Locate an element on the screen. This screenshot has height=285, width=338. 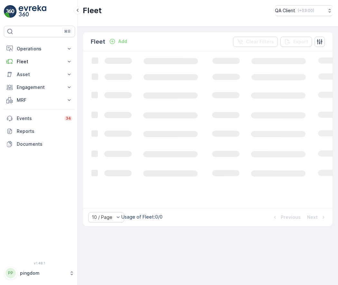
p: QA Client is located at coordinates (285, 11).